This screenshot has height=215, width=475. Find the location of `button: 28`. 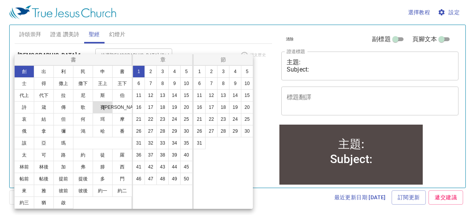

button: 28 is located at coordinates (223, 131).